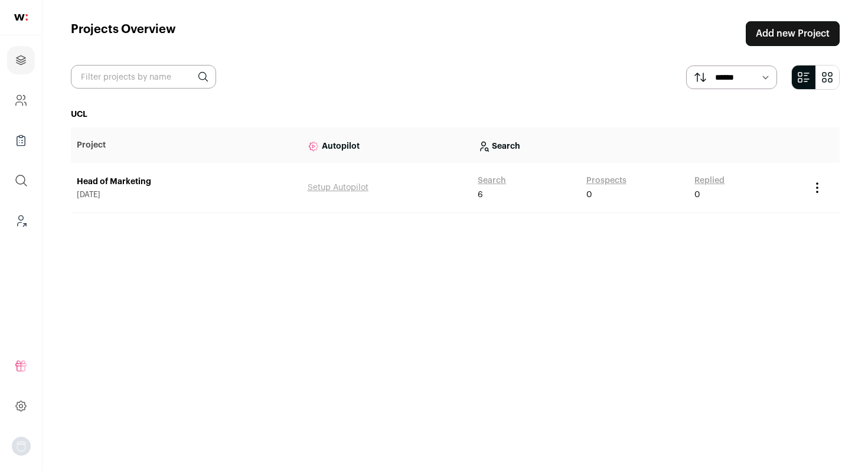 The height and width of the screenshot is (471, 868). I want to click on p: Project, so click(186, 145).